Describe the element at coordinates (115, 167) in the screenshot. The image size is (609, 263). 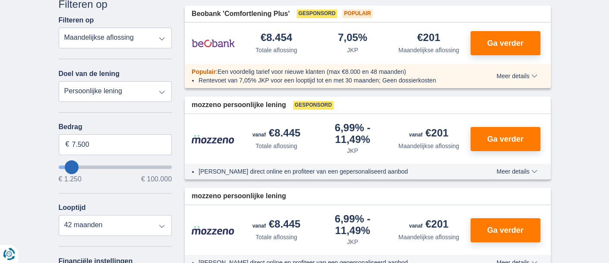
I see `input: wantToBorrow` at that location.